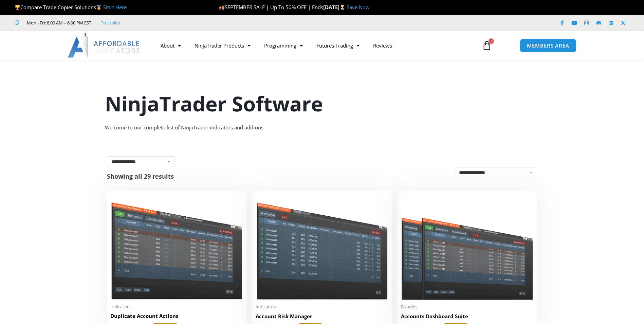 The image size is (644, 324). I want to click on a: Account Risk Manager, so click(322, 318).